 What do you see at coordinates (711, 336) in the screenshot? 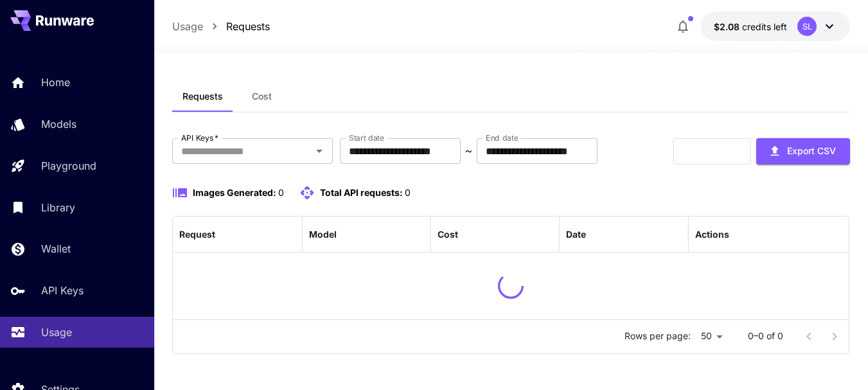
I see `div: 50` at bounding box center [711, 336].